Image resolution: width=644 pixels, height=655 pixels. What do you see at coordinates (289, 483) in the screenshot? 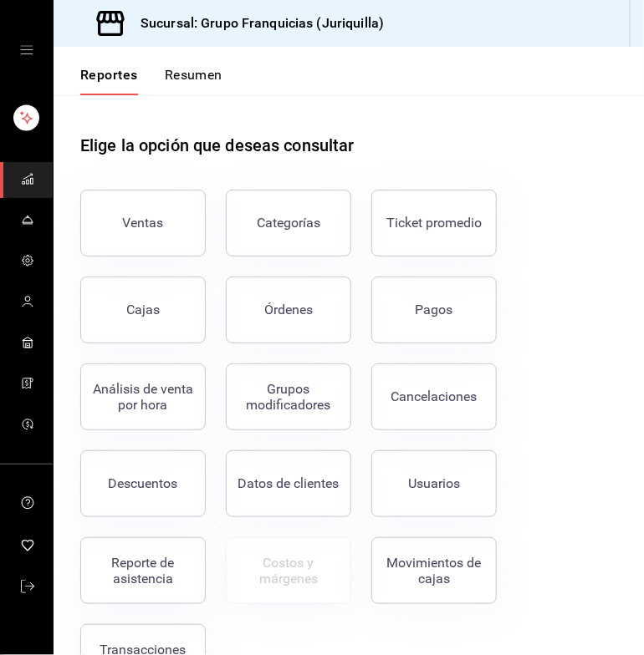
I see `div: Datos de clientes` at bounding box center [289, 483].